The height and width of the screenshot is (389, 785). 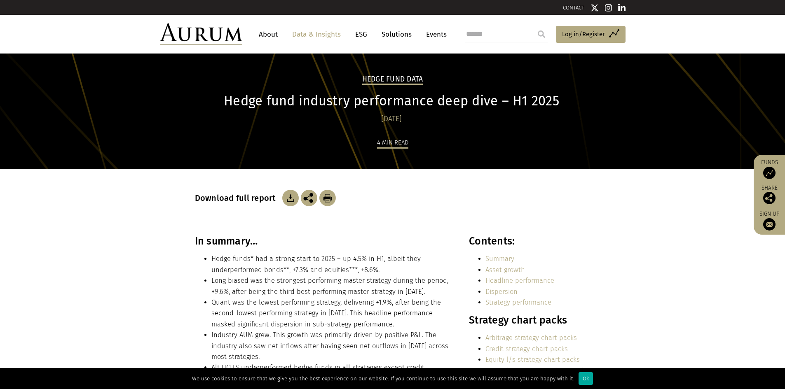 What do you see at coordinates (505, 270) in the screenshot?
I see `a: Asset growth` at bounding box center [505, 270].